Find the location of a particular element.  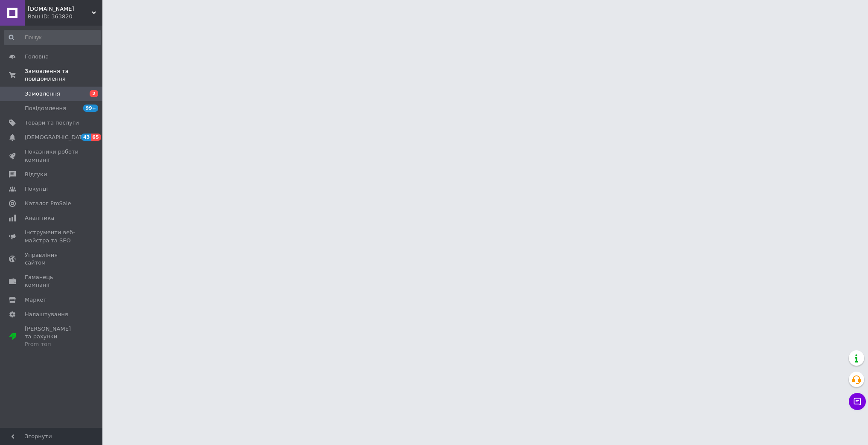

span: Налаштування is located at coordinates (47, 315).